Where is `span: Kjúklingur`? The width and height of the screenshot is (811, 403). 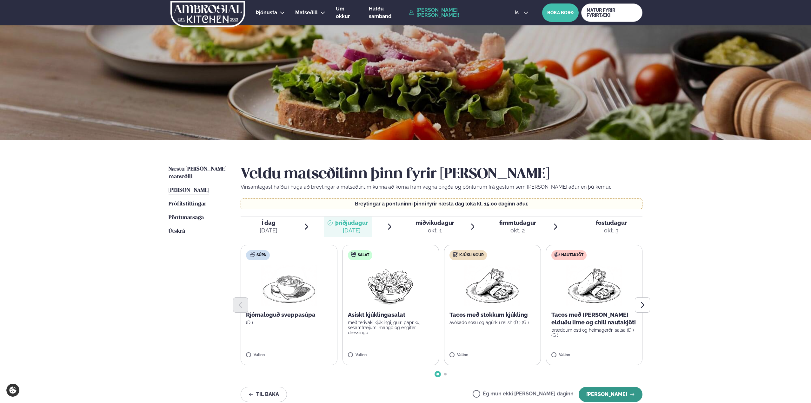
span: Kjúklingur is located at coordinates (471, 255).